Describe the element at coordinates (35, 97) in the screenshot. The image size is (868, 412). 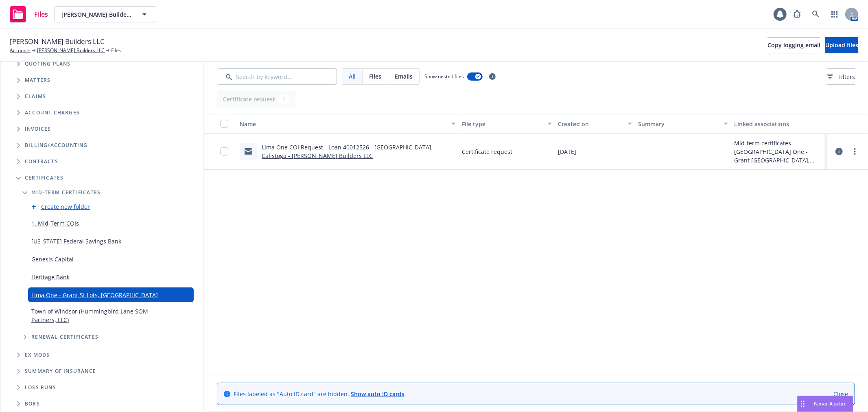
I see `span: Claims` at that location.